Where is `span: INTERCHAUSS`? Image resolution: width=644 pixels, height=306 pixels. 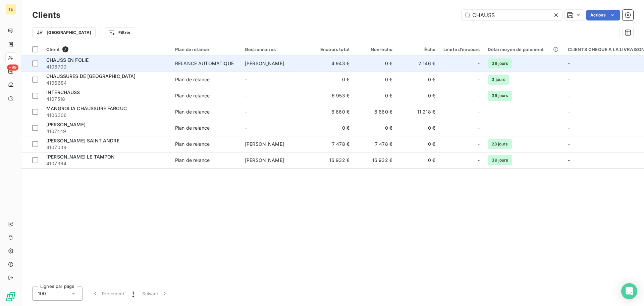 span: INTERCHAUSS is located at coordinates (63, 92).